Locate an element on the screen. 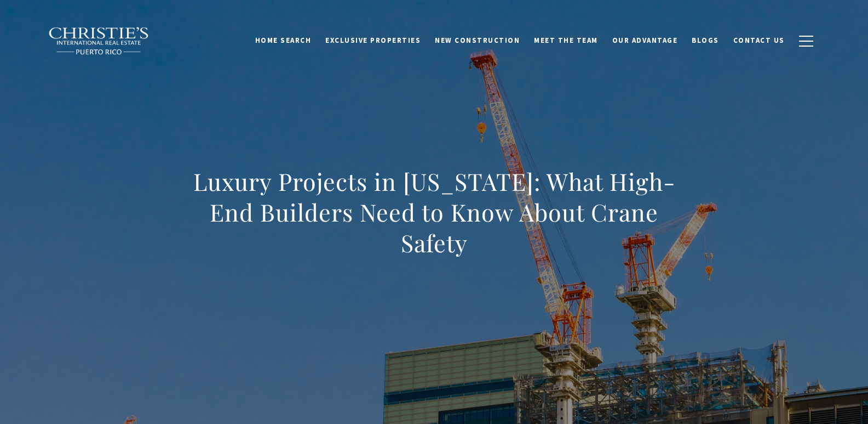  span: New Construction is located at coordinates (477, 40).